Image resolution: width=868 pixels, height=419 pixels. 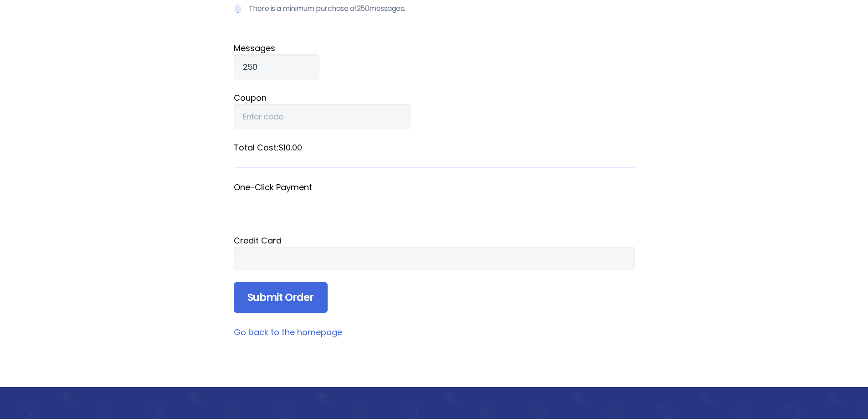 What do you see at coordinates (238, 8) in the screenshot?
I see `img: Notification icon` at bounding box center [238, 8].